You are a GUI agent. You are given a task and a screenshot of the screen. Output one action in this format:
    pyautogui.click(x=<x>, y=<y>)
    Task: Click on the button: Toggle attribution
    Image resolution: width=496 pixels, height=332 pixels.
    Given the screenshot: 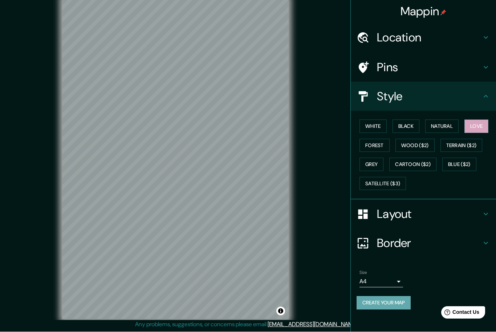 What is the action you would take?
    pyautogui.click(x=281, y=311)
    